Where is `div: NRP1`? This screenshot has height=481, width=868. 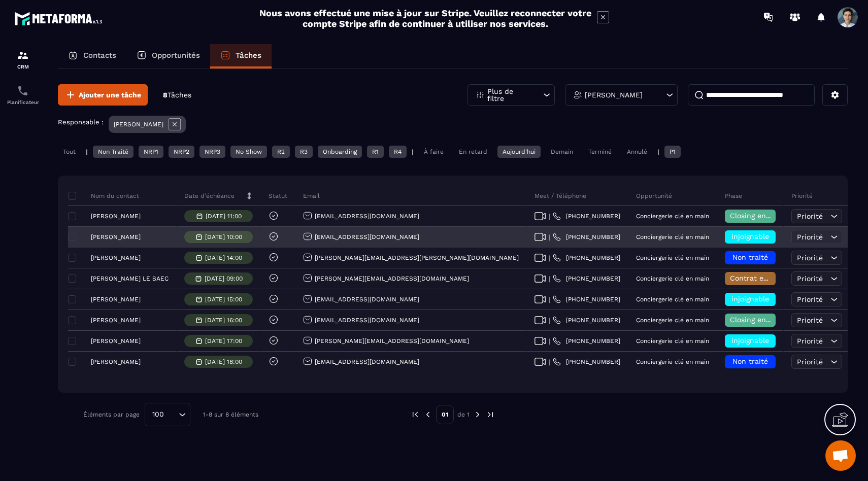 div: NRP1 is located at coordinates (150, 152).